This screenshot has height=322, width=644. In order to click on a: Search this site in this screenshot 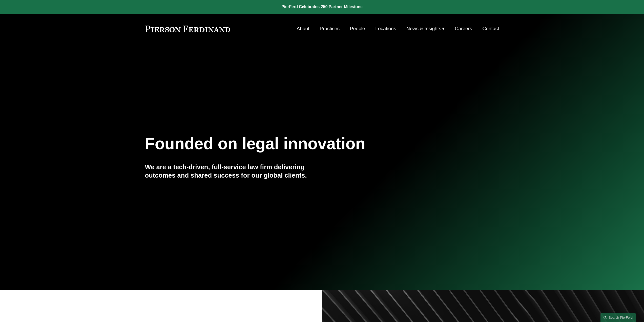, I will do `click(618, 317)`.